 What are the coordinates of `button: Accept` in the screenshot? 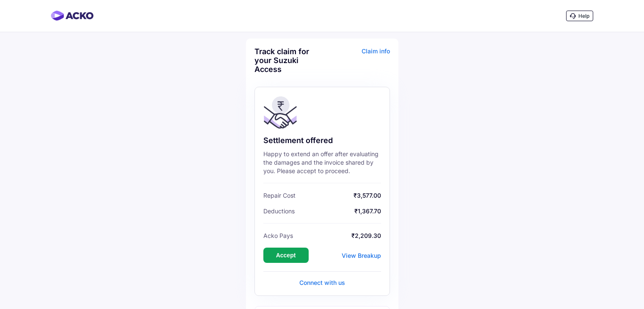 It's located at (286, 255).